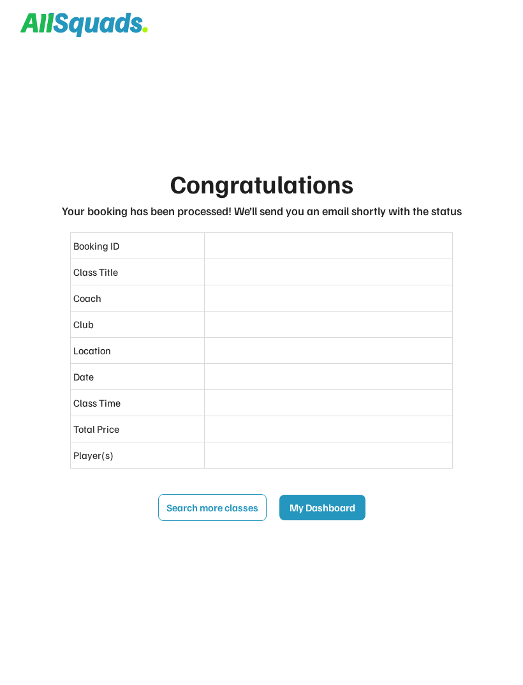 This screenshot has height=685, width=523. What do you see at coordinates (137, 272) in the screenshot?
I see `div: Class Title` at bounding box center [137, 272].